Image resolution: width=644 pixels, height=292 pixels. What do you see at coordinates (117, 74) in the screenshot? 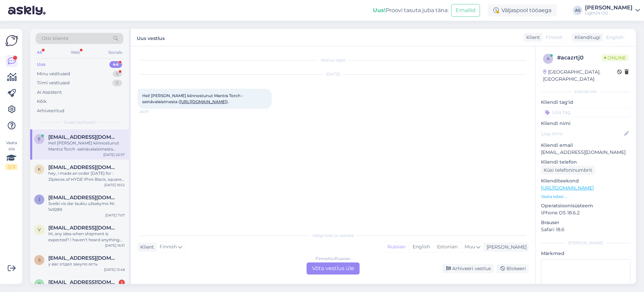
I see `div: 6` at bounding box center [117, 74].